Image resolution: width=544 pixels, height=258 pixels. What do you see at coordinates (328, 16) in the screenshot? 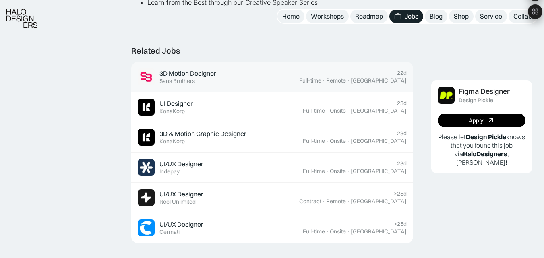
I see `div: Workshops` at bounding box center [328, 16].